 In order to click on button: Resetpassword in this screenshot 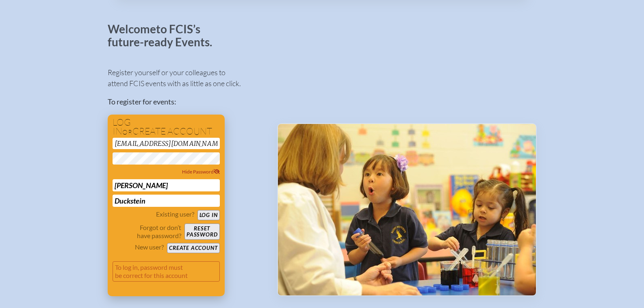, I will do `click(202, 231)`.